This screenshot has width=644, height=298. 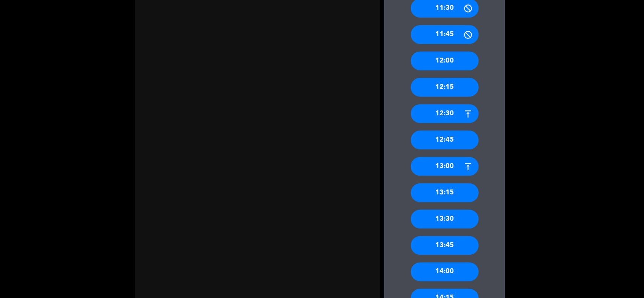 What do you see at coordinates (445, 272) in the screenshot?
I see `div: 14:00` at bounding box center [445, 272].